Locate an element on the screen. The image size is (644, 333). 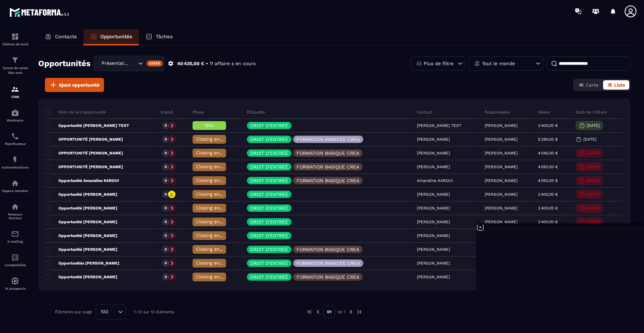
a: accountantaccountantComptabilité is located at coordinates (15, 260).